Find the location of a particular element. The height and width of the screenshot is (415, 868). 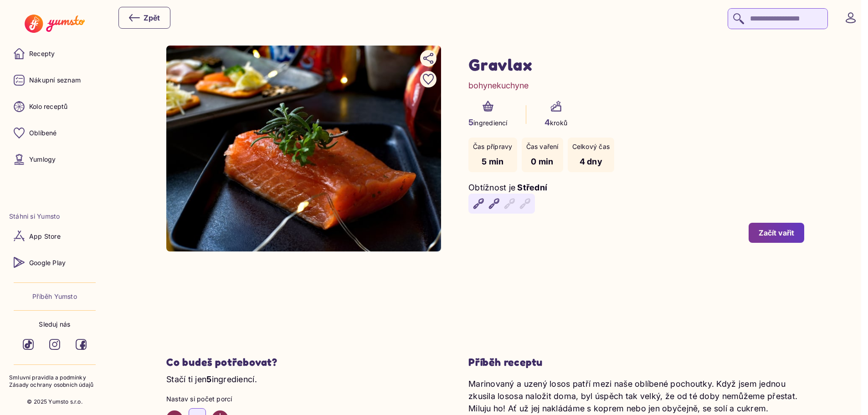

a: App Store is located at coordinates (55, 236).